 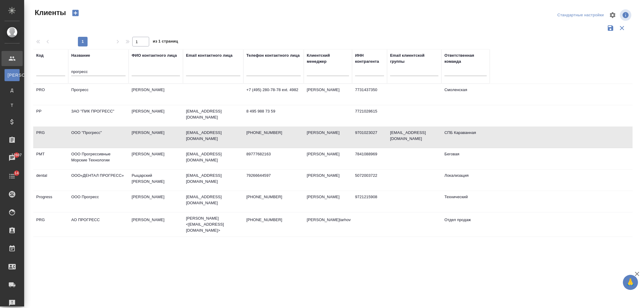 What do you see at coordinates (98, 180) in the screenshot?
I see `td: ООО«ДЕНТАЛ ПРОГРЕСС»` at bounding box center [98, 180].